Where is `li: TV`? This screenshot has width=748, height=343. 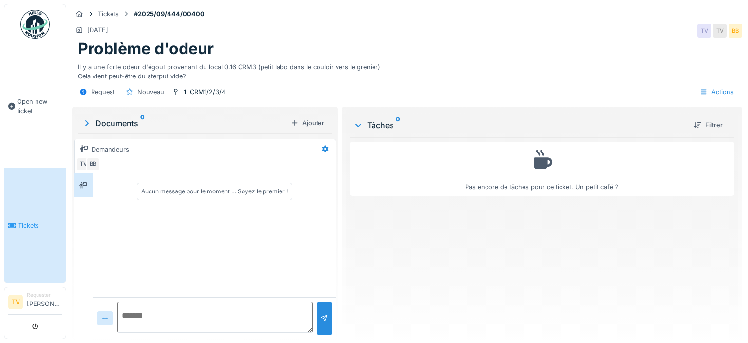
li: TV is located at coordinates (16, 302).